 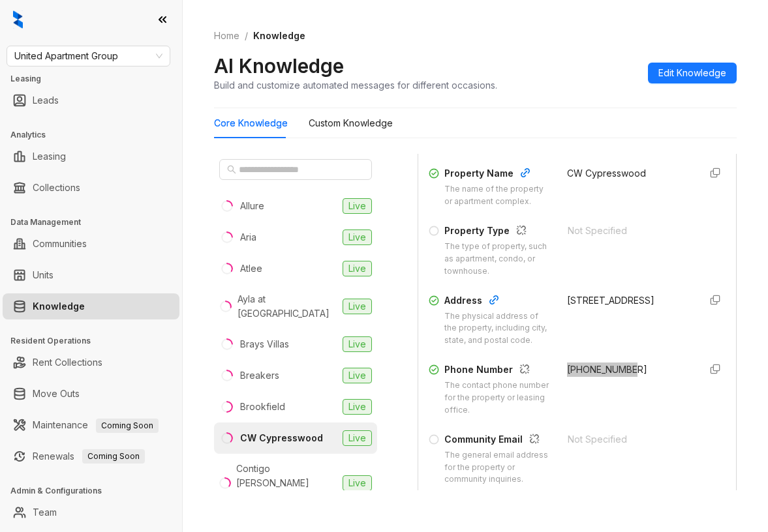 I want to click on li: Leads, so click(x=90, y=100).